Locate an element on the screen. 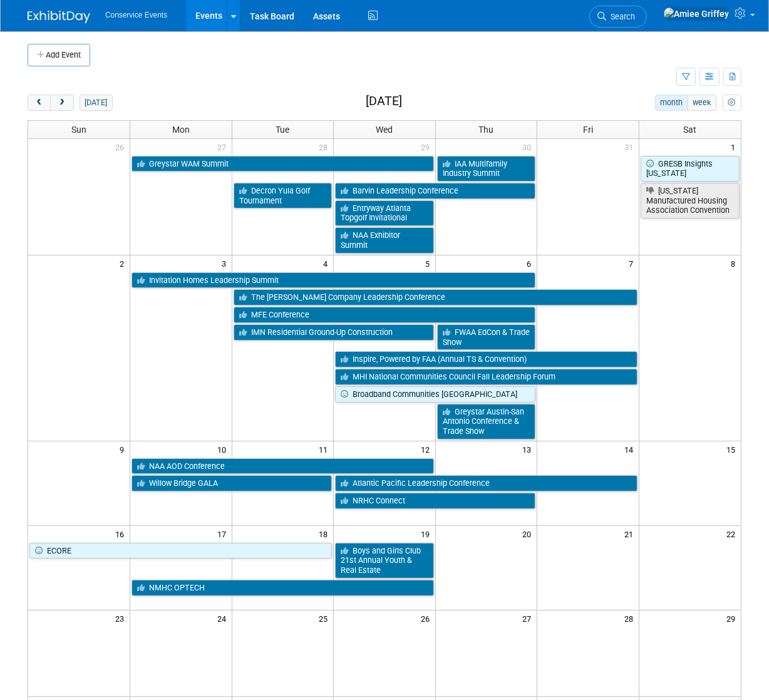  span: 8 is located at coordinates (735, 263).